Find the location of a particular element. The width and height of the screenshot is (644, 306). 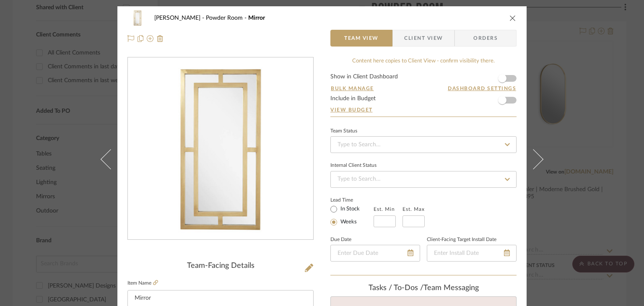

label: Weeks is located at coordinates (348, 222).